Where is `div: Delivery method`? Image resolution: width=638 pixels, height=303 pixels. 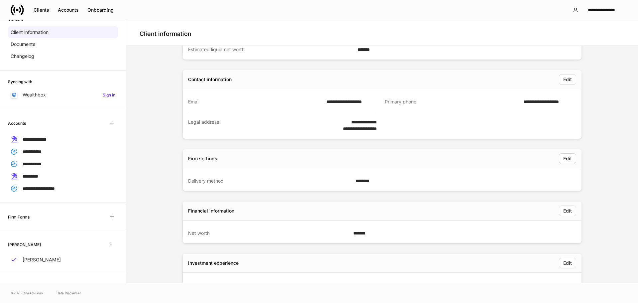 div: Delivery method is located at coordinates (270, 181).